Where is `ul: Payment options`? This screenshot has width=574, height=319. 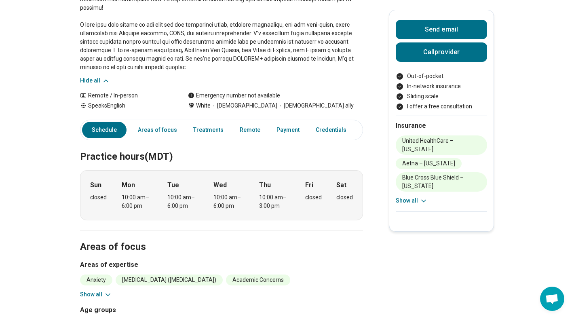
ul: Payment options is located at coordinates (441, 91).